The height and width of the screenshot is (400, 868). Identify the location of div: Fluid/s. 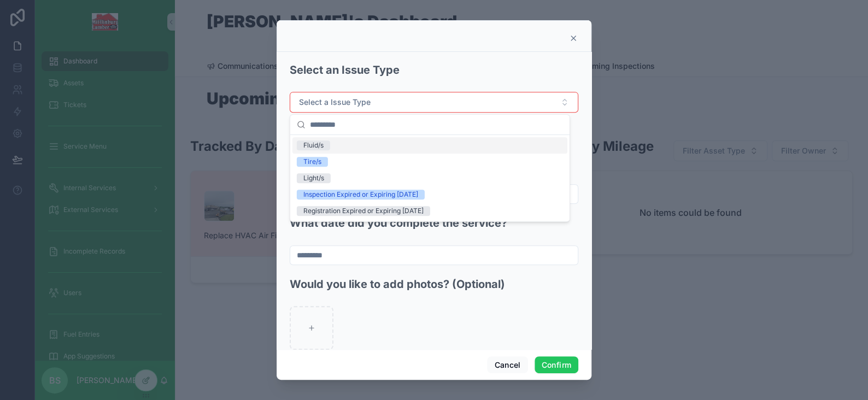
(313, 146).